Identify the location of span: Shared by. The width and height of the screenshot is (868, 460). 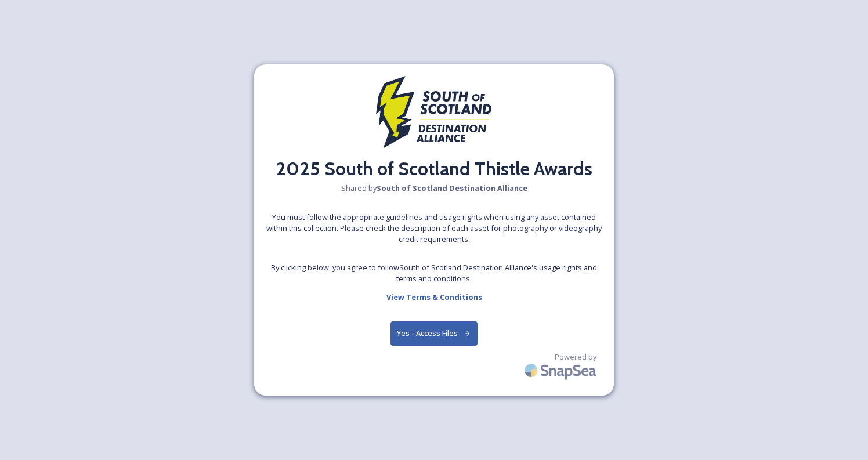
(434, 188).